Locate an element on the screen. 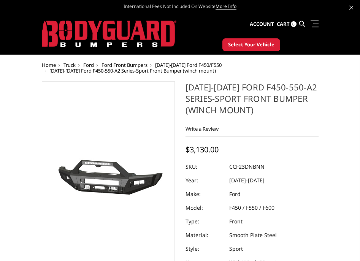 Image resolution: width=360 pixels, height=261 pixels. a: Account is located at coordinates (262, 24).